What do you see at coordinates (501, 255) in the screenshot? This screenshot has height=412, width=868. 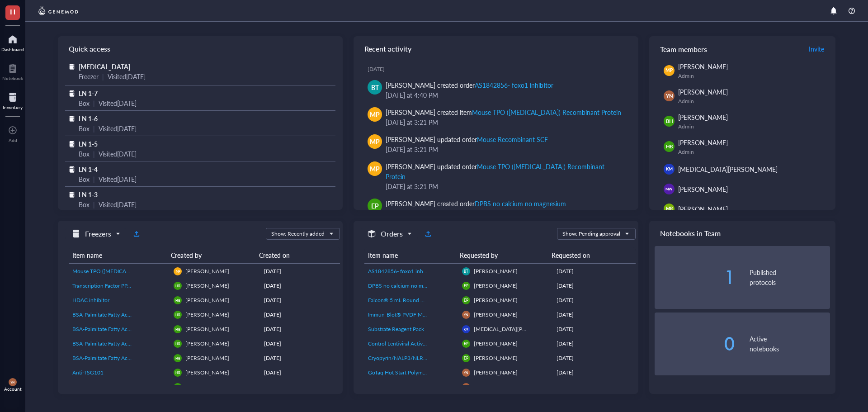 I see `th: Requested by` at bounding box center [501, 255].